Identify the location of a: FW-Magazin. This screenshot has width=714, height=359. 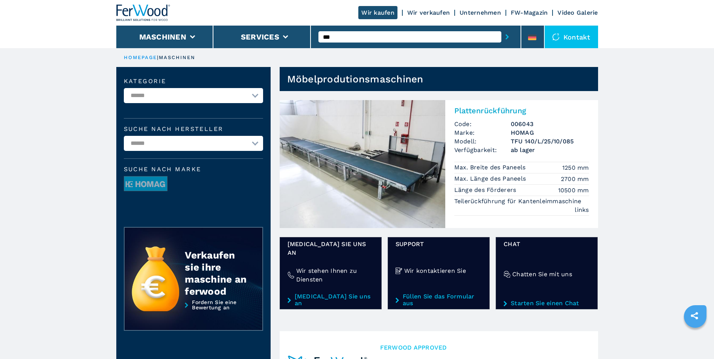
(529, 12).